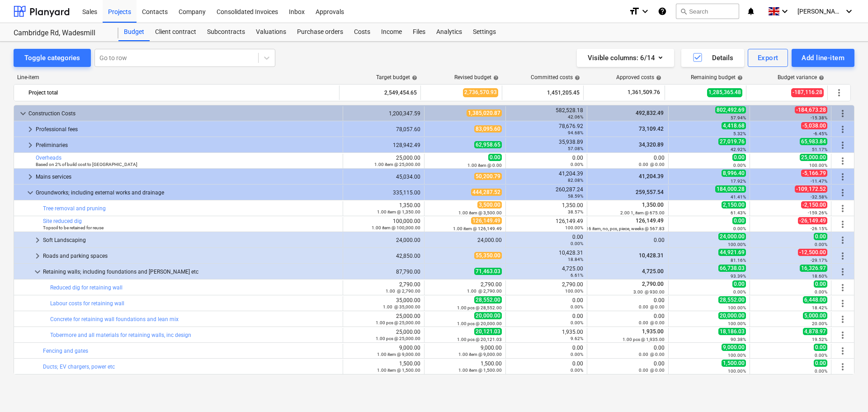  I want to click on small: 51.17%, so click(820, 149).